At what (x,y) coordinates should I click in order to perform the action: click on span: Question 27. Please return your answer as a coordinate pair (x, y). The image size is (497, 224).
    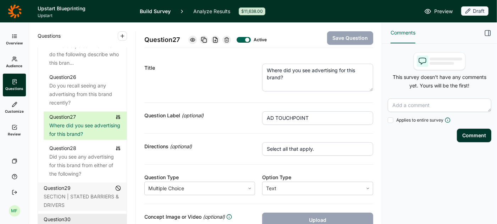
    Looking at the image, I should click on (162, 40).